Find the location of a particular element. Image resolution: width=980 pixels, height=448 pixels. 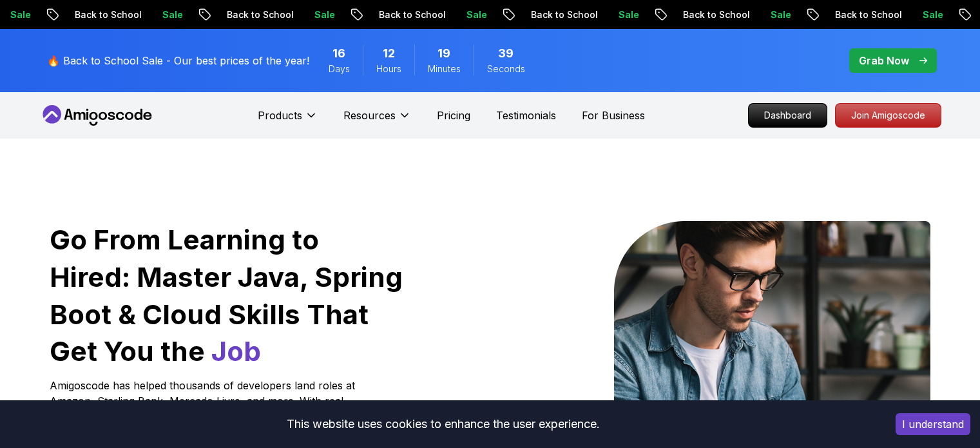

a: Testimonials is located at coordinates (526, 116).